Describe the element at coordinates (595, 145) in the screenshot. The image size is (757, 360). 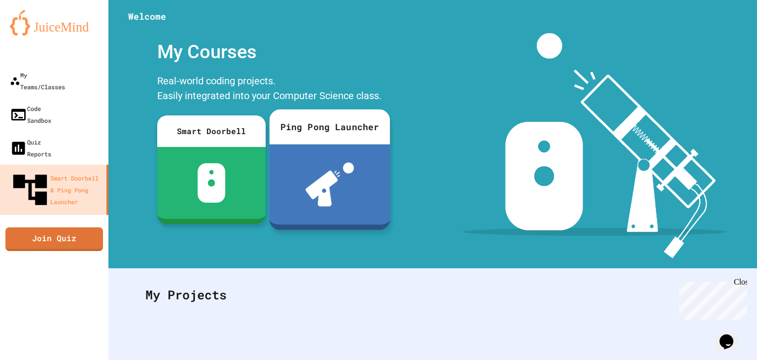
I see `img: banner-image-my-projects.png` at that location.